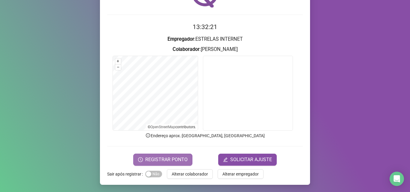 The height and width of the screenshot is (192, 410). Describe the element at coordinates (172, 127) in the screenshot. I see `li: © contributors.` at that location.